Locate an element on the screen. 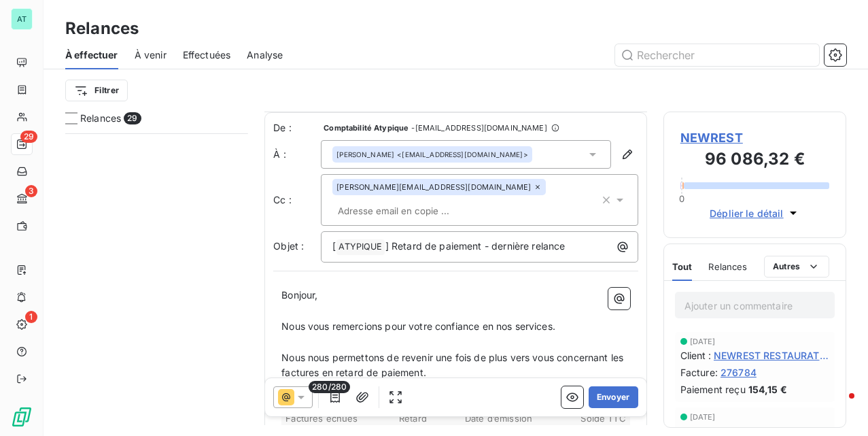 The image size is (868, 436). button: Filtrer is located at coordinates (97, 90).